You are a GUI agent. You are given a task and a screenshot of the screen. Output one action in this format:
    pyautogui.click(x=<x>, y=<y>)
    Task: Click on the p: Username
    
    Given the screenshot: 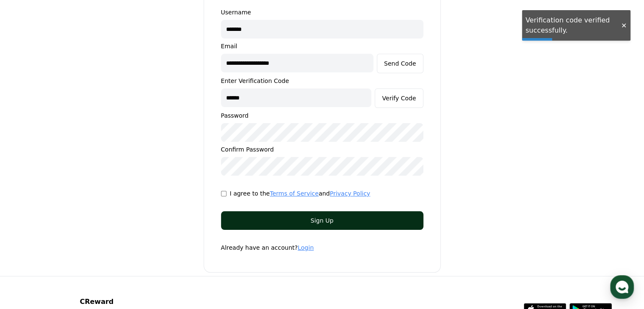 What is the action you would take?
    pyautogui.click(x=322, y=12)
    